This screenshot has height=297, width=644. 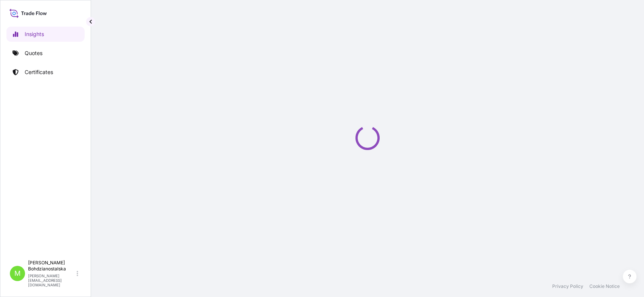 What do you see at coordinates (605, 286) in the screenshot?
I see `a: Cookie Notice` at bounding box center [605, 286].